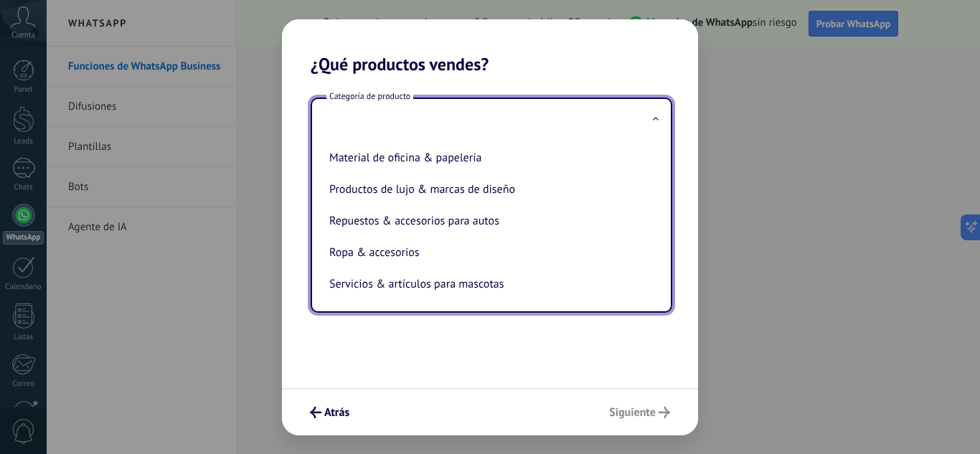 Image resolution: width=980 pixels, height=454 pixels. What do you see at coordinates (489, 284) in the screenshot?
I see `li: Servicios & artículos para mascotas` at bounding box center [489, 284].